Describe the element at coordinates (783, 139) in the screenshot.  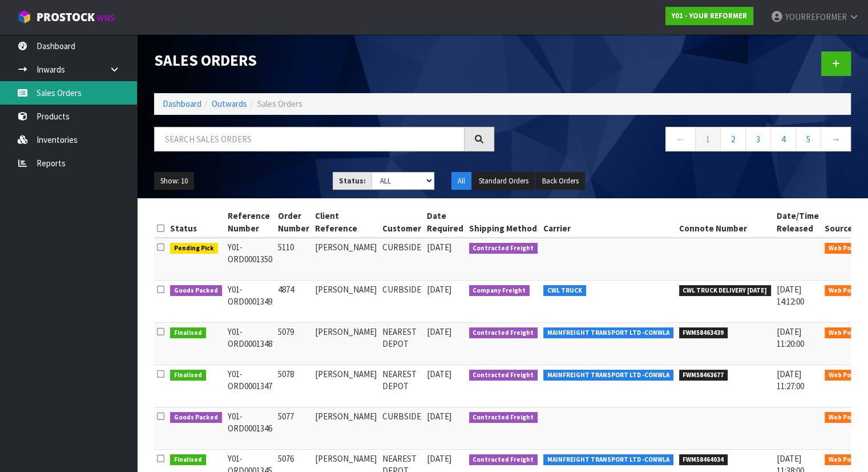
I see `a: 4` at that location.